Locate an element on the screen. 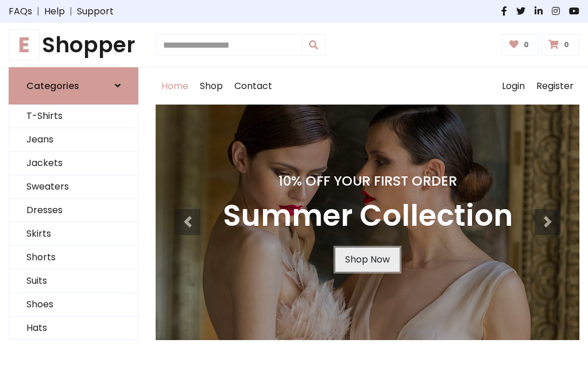 The image size is (588, 378). a: Categories is located at coordinates (73, 86).